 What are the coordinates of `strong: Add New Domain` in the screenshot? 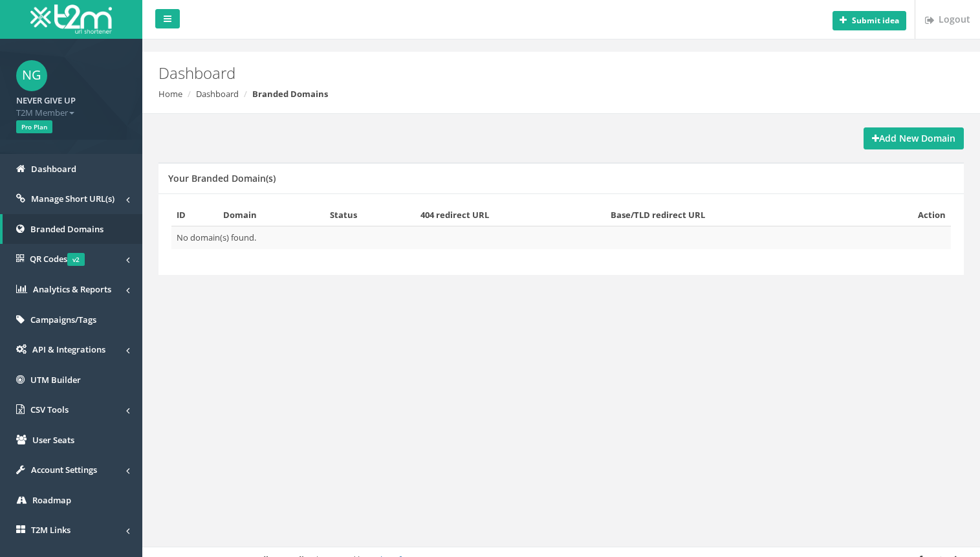 It's located at (914, 138).